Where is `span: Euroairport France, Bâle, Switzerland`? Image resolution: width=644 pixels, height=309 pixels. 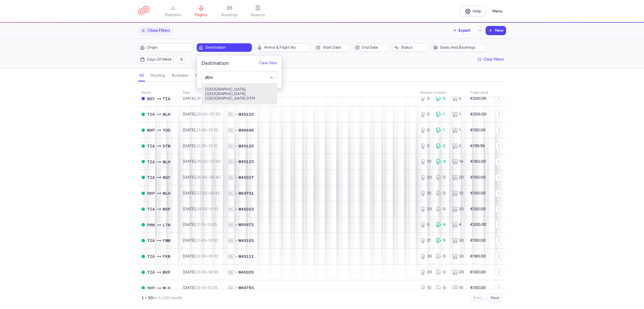
span: Euroairport France, Bâle, Switzerland is located at coordinates (166, 288).